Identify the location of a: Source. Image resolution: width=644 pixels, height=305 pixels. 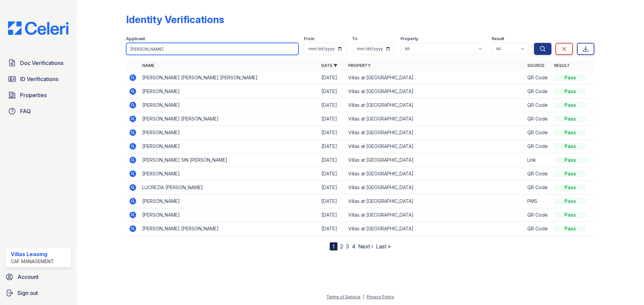
(536, 65).